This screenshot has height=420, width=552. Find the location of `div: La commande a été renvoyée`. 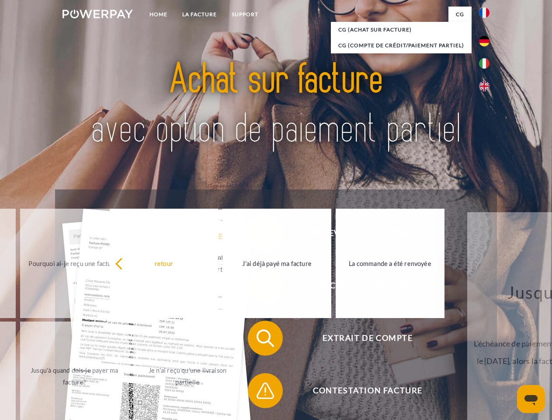

div: La commande a été renvoyée is located at coordinates (390, 263).